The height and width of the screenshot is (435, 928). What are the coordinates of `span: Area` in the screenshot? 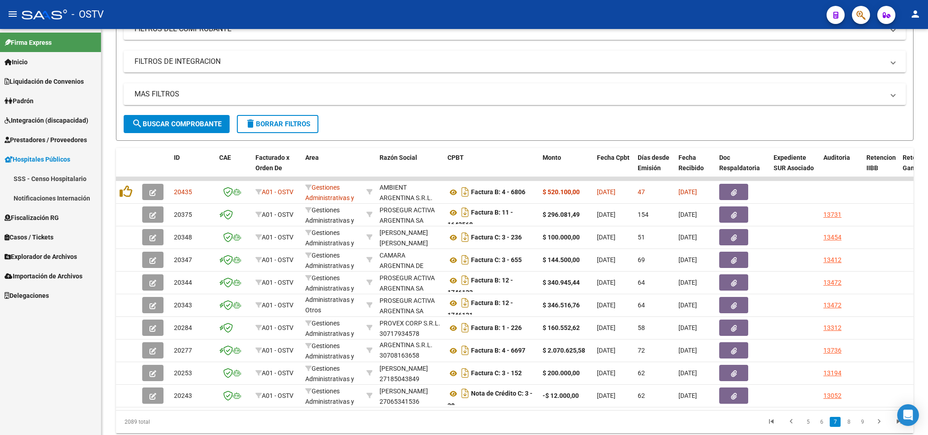 It's located at (312, 158).